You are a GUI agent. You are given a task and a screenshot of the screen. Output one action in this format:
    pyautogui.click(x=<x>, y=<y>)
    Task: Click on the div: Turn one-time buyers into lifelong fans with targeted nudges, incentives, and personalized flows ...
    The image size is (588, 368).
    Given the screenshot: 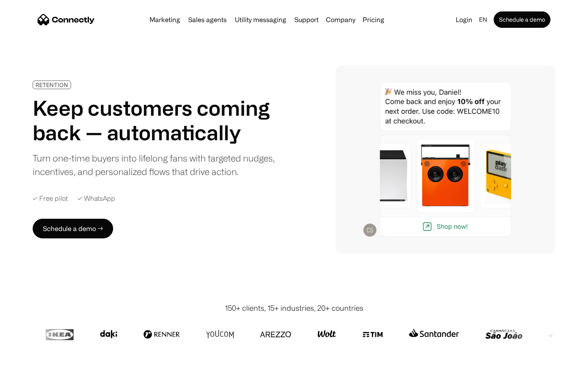 What is the action you would take?
    pyautogui.click(x=157, y=165)
    